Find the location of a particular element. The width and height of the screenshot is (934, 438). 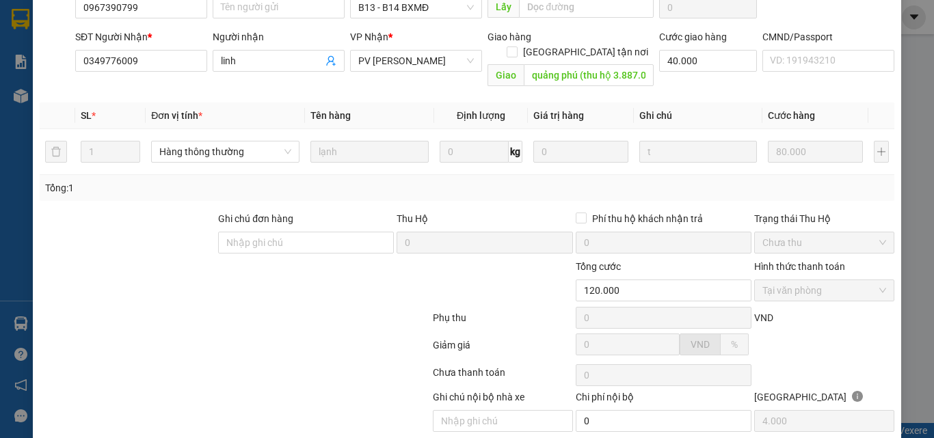

span: SL is located at coordinates (86, 116).